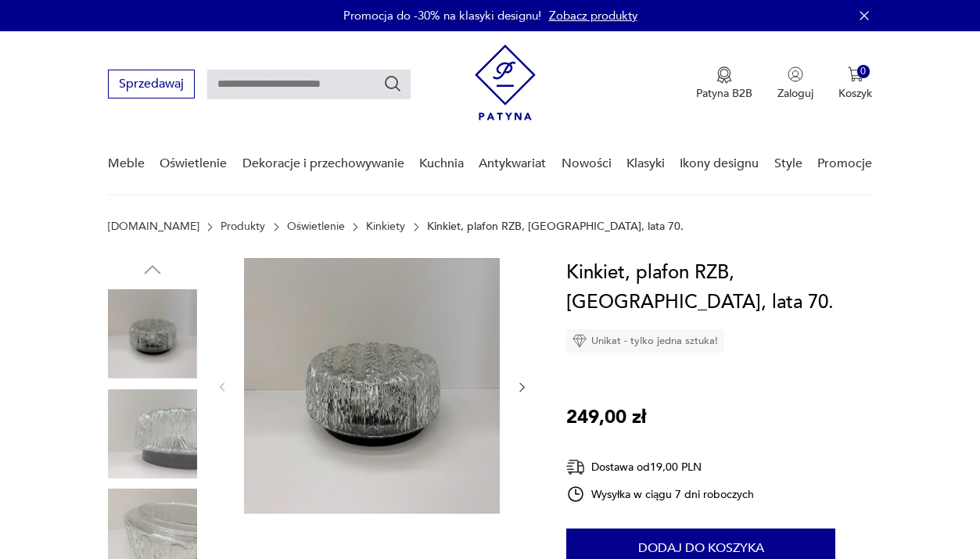  What do you see at coordinates (580, 341) in the screenshot?
I see `img: Ikona diamentu` at bounding box center [580, 341].